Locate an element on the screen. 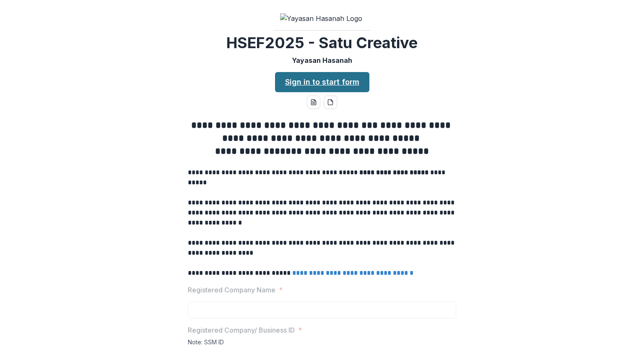 The width and height of the screenshot is (644, 346). a: Sign in to start form is located at coordinates (322, 82).